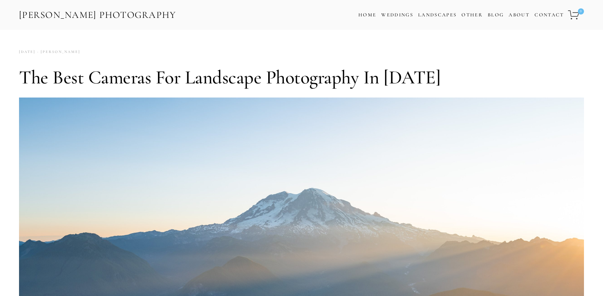  Describe the element at coordinates (581, 11) in the screenshot. I see `span: 0` at that location.